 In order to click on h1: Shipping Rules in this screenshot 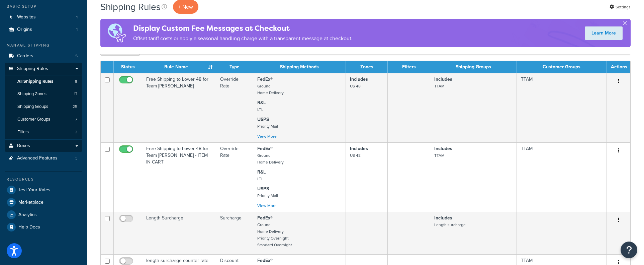, I will do `click(130, 7)`.